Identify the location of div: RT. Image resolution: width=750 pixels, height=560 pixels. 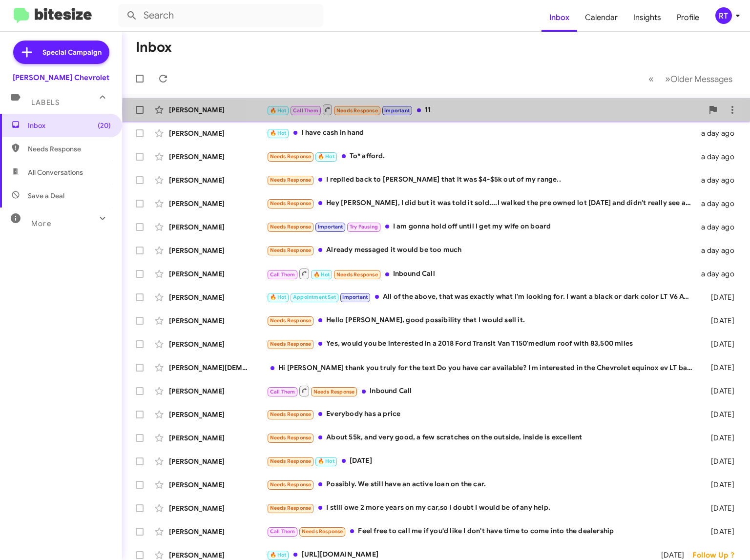
(723, 15).